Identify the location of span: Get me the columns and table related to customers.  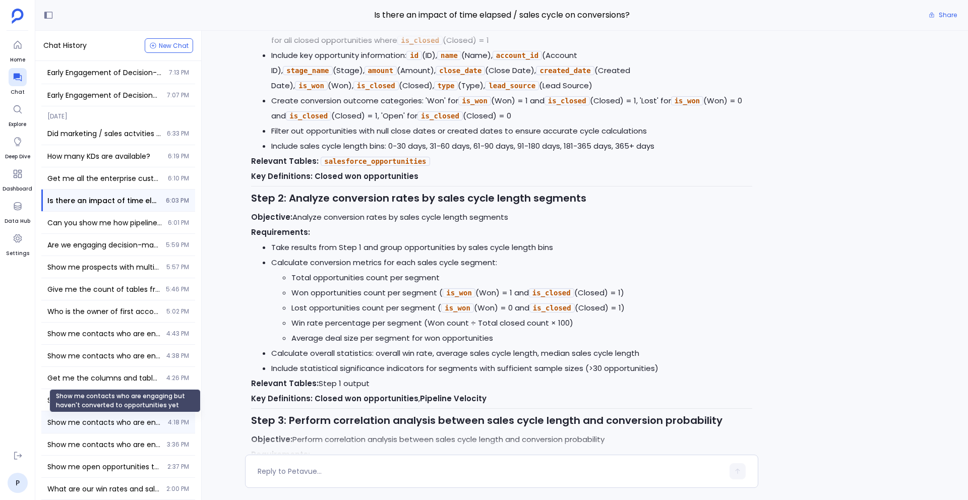
(104, 378).